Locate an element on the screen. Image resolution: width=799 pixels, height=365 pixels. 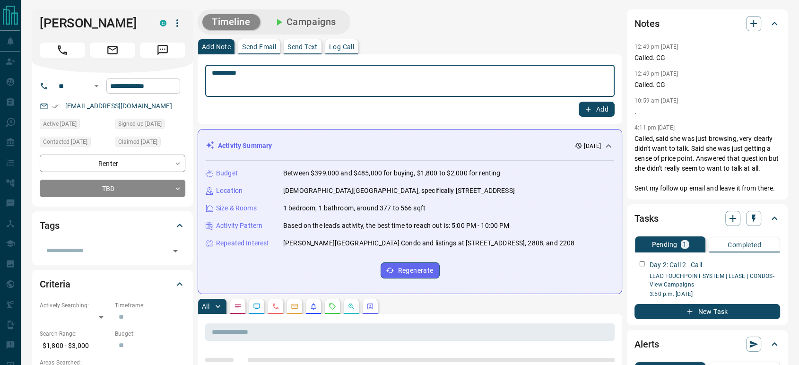
button: Add is located at coordinates (596, 109).